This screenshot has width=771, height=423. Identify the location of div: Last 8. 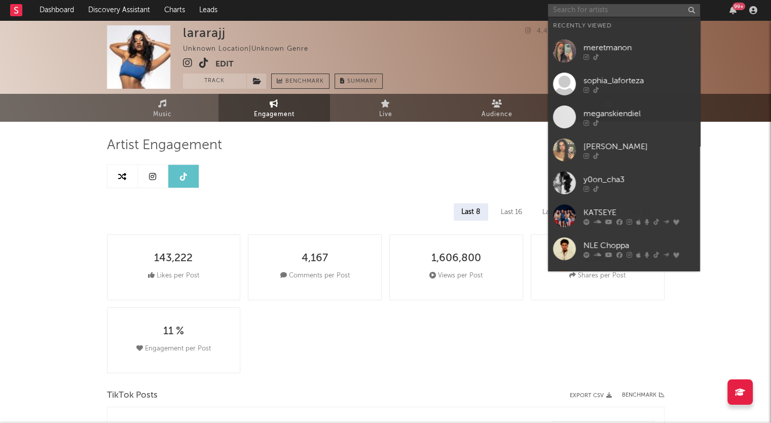
(471, 212).